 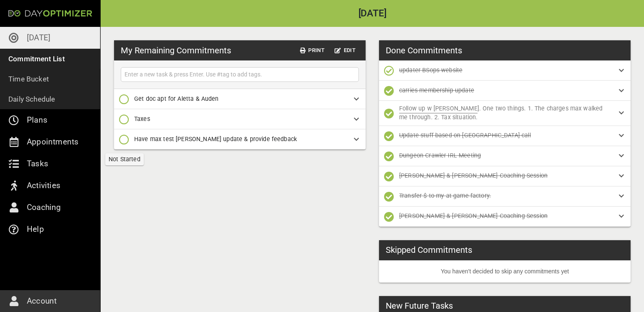 What do you see at coordinates (240, 99) in the screenshot?
I see `div: Get doc apt for Aletta & Auden` at bounding box center [240, 99].